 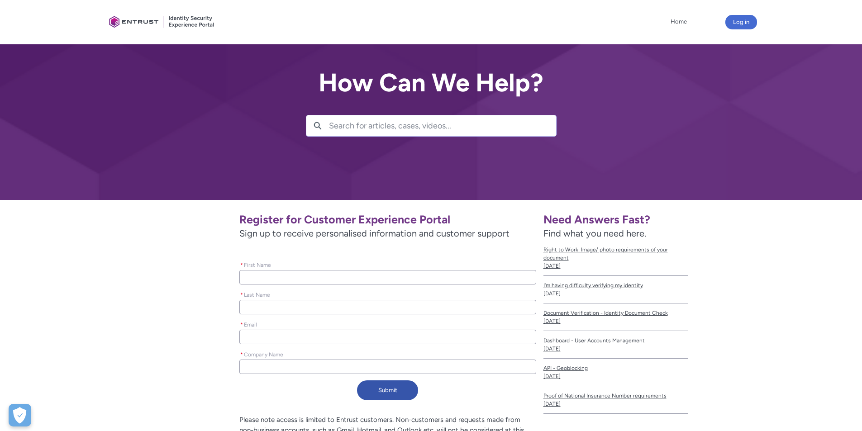 What do you see at coordinates (257, 264) in the screenshot?
I see `label: First Name` at bounding box center [257, 264].